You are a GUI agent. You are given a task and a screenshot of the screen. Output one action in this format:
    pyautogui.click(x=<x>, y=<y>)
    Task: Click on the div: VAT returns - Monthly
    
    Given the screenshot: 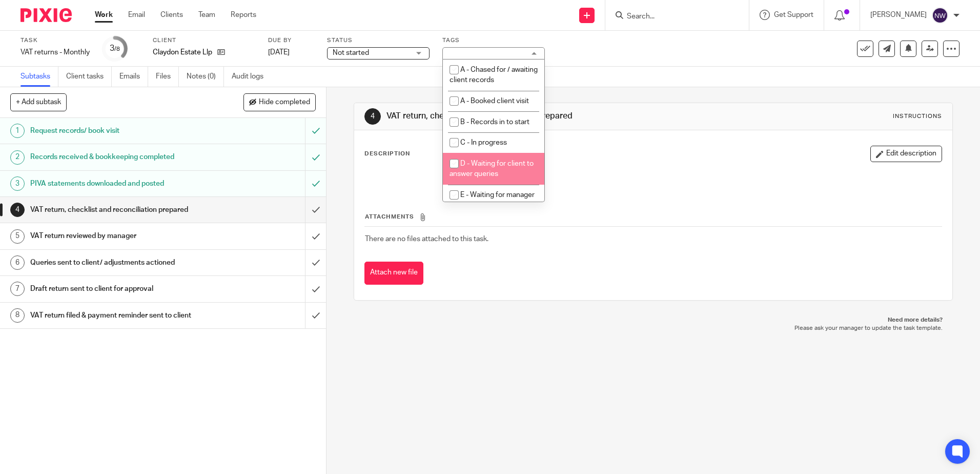 What is the action you would take?
    pyautogui.click(x=55, y=52)
    